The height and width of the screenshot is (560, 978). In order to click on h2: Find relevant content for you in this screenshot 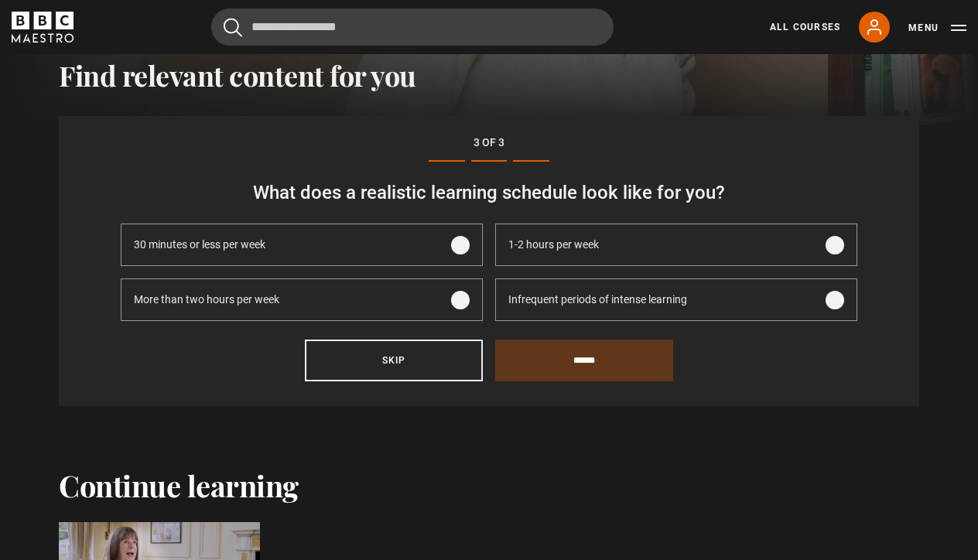, I will do `click(489, 75)`.